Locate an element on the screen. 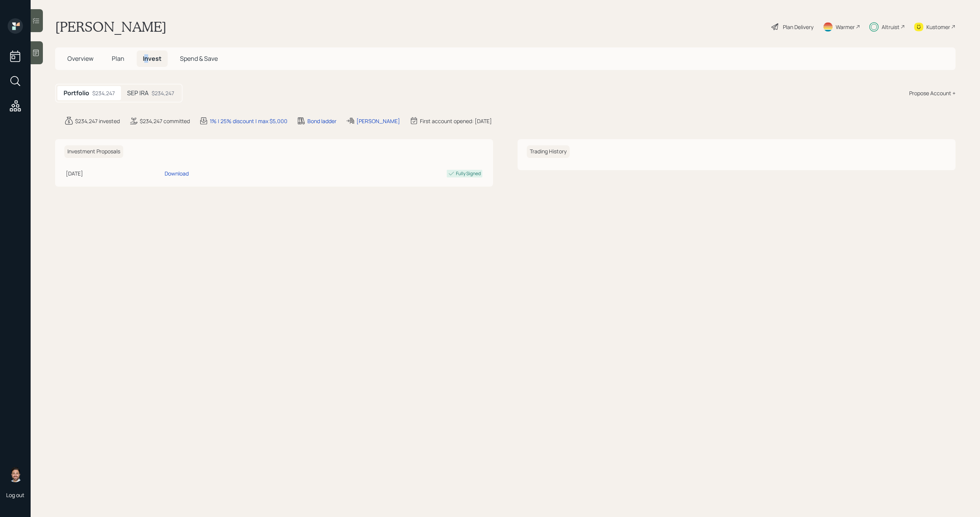 The height and width of the screenshot is (517, 980). div: 1% | 25% discount | max $5,000 is located at coordinates (249, 121).